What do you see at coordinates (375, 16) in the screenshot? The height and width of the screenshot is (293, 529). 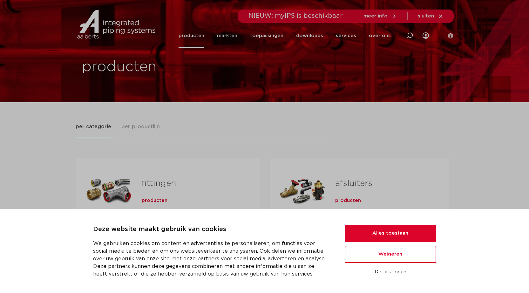 I see `span: meer info` at bounding box center [375, 16].